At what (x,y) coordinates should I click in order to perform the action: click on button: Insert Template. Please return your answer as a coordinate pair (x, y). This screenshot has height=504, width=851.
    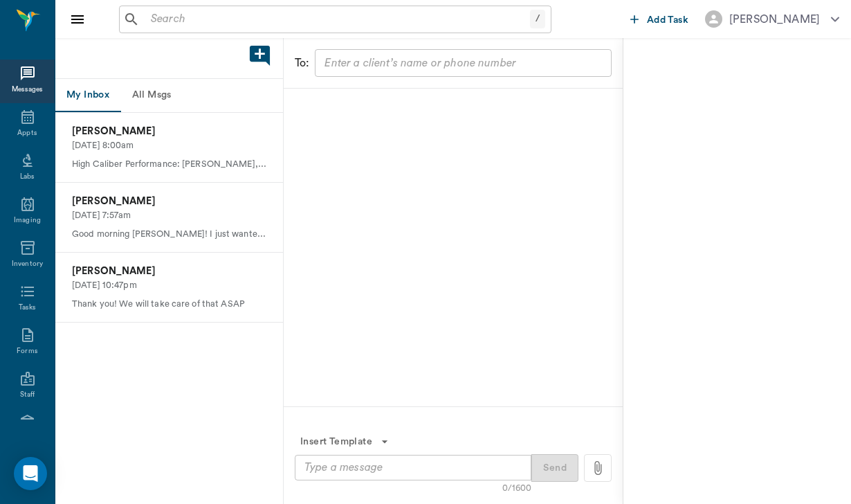
    Looking at the image, I should click on (344, 441).